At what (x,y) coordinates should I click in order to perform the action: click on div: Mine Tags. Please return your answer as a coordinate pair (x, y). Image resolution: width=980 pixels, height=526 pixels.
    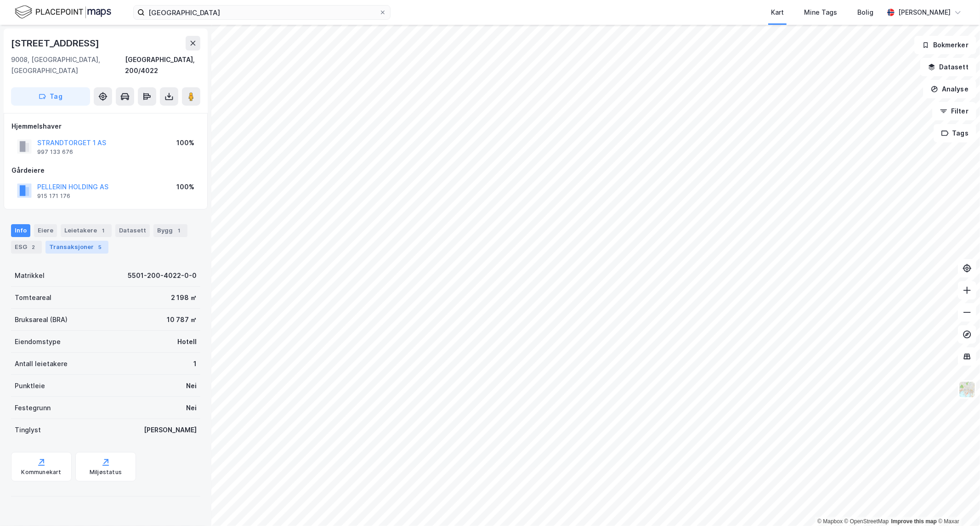
    Looking at the image, I should click on (821, 12).